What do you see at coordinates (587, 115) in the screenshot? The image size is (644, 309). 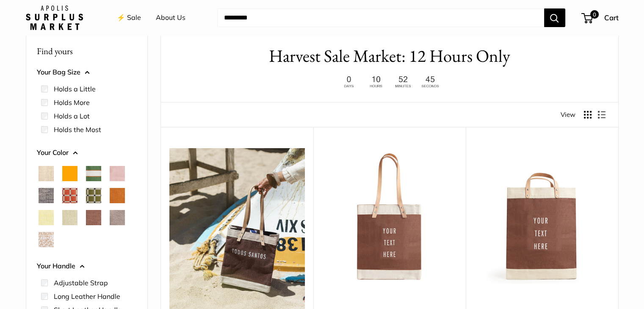 I see `button: Display products as grid` at bounding box center [587, 115].